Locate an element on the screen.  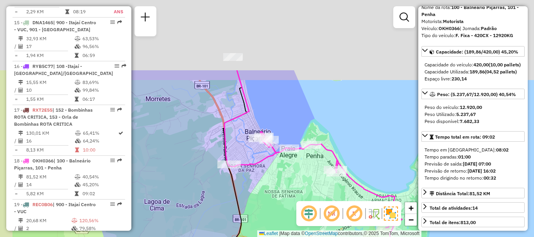
strong: (04,52 pallets) is located at coordinates (500, 71).